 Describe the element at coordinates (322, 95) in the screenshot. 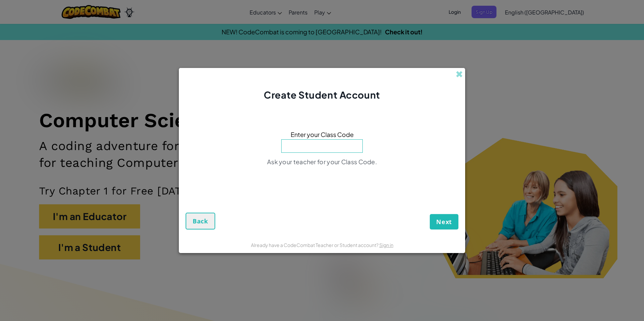

I see `span: Create Student Account` at that location.